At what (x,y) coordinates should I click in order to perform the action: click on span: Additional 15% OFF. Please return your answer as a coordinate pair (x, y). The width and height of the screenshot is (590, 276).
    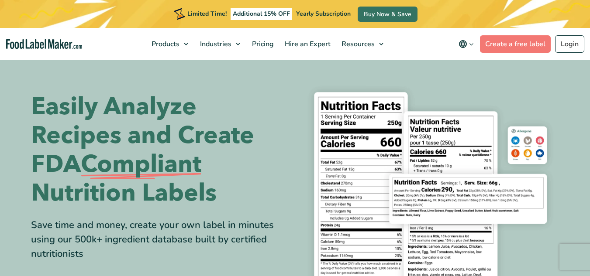
    Looking at the image, I should click on (261, 14).